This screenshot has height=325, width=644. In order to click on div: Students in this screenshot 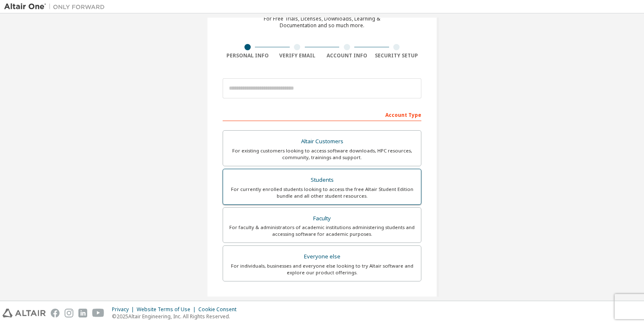, I will do `click(322, 180)`.